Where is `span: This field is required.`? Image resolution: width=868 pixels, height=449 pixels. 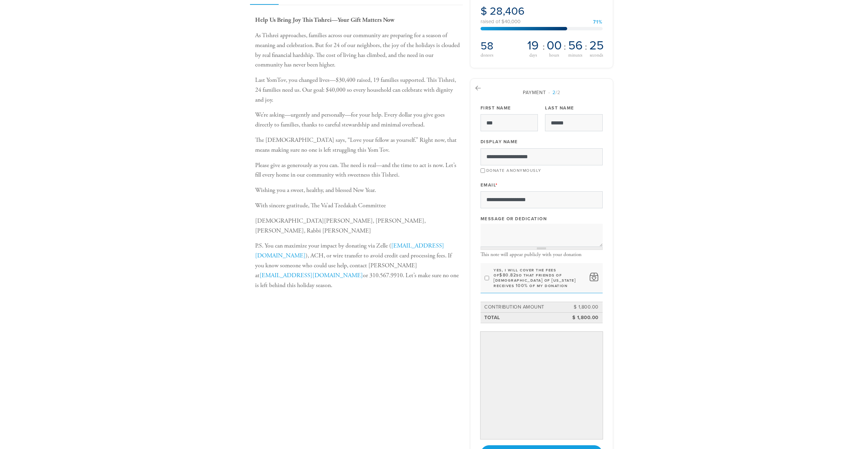
span: This field is required. is located at coordinates (496, 185).